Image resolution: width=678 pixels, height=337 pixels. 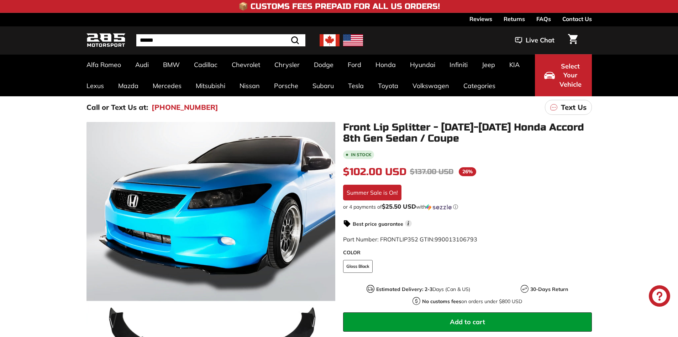 I want to click on a: Mitsubishi, so click(x=210, y=85).